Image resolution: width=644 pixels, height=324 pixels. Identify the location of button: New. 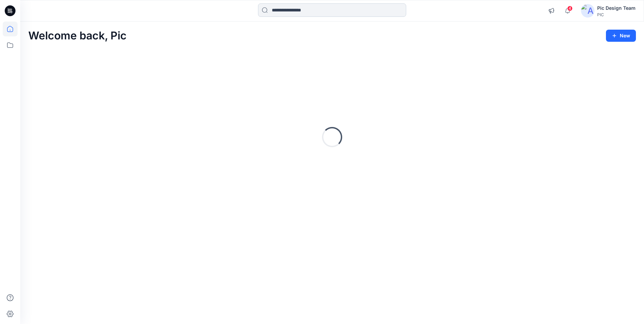
(621, 36).